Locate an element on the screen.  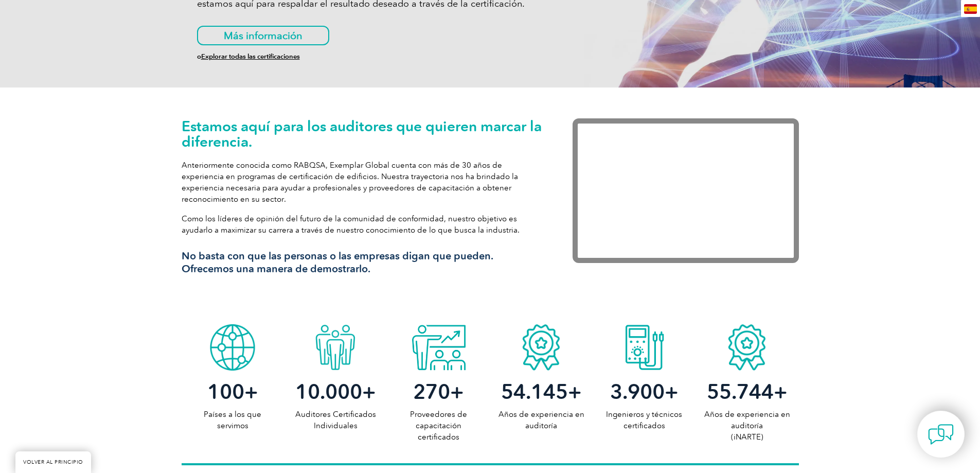
a: Explorar todas las certificaciones is located at coordinates (250, 56).